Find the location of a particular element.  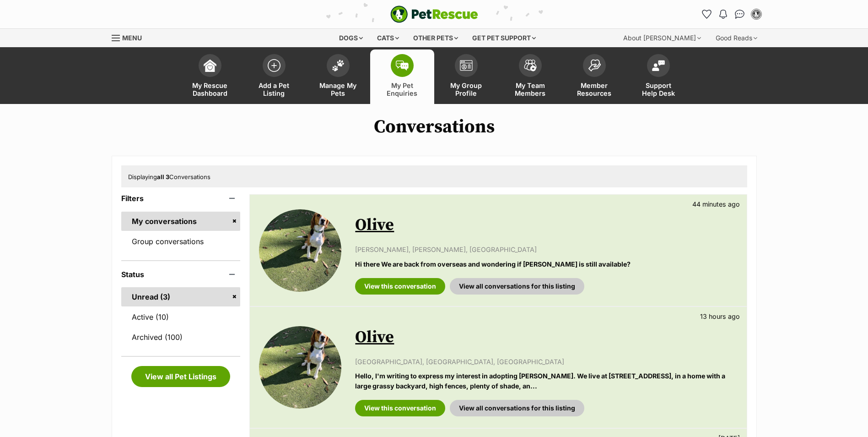

a: View all Pet Listings is located at coordinates (181, 376).